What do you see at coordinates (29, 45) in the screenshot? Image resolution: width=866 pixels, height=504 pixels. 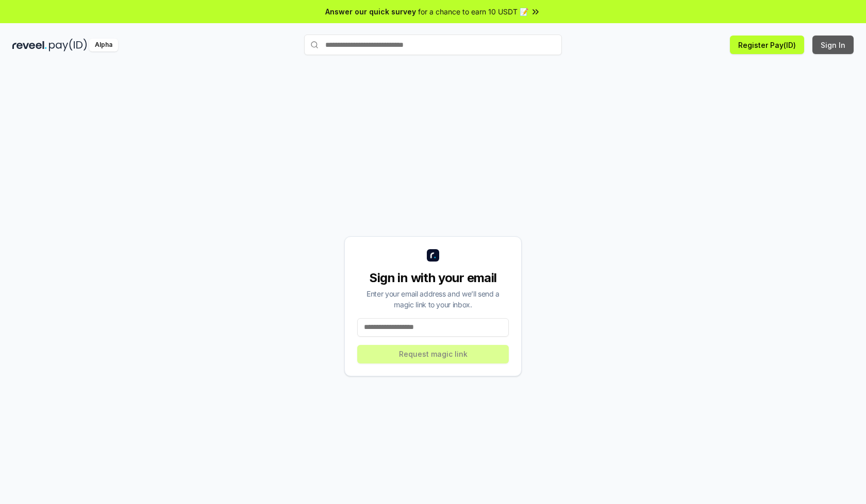 I see `img: reveel_dark` at bounding box center [29, 45].